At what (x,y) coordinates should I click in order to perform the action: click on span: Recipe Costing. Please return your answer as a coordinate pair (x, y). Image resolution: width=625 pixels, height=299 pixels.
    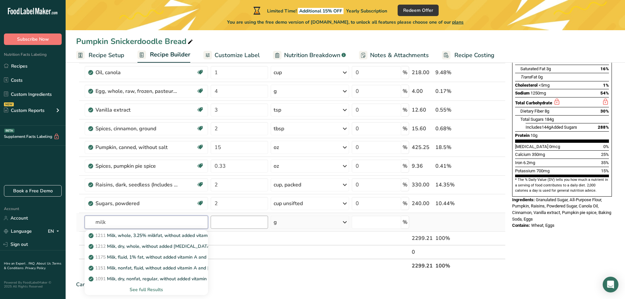
    Looking at the image, I should click on (475, 55).